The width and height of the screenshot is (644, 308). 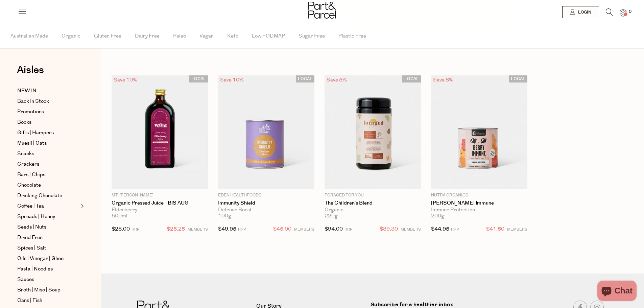 What do you see at coordinates (119, 216) in the screenshot?
I see `span: 500ml` at bounding box center [119, 216].